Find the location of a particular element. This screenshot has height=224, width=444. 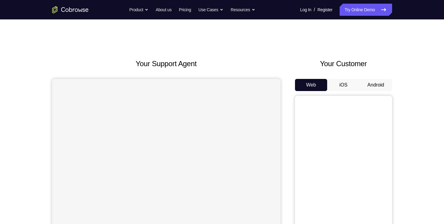

h2: Your Support Agent is located at coordinates (166, 64).